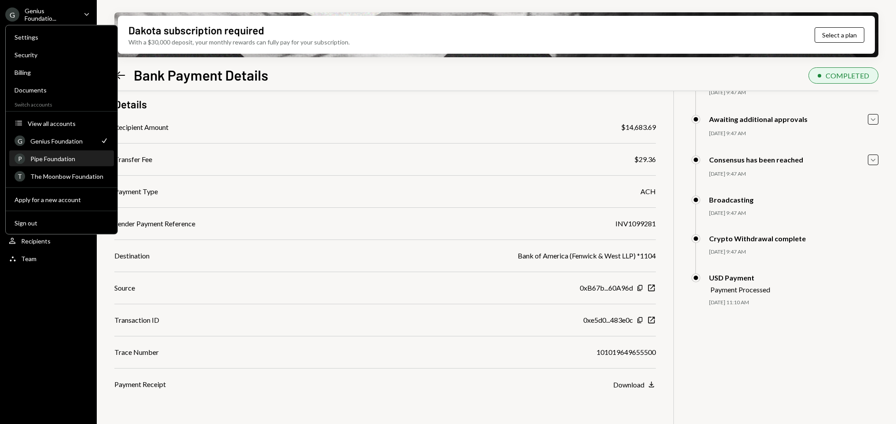 This screenshot has width=896, height=424. Describe the element at coordinates (68, 123) in the screenshot. I see `div: View all accounts` at that location.